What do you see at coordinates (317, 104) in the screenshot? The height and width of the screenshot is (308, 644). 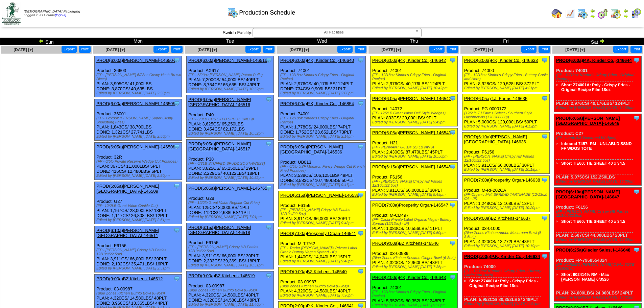 I see `a: PROD(6:00a)P.K, Kinder Co.,-146854` at bounding box center [317, 104].